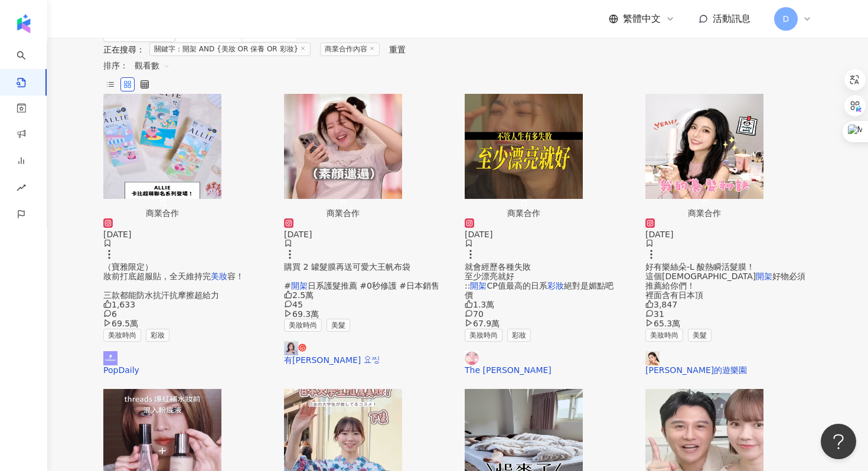 The width and height of the screenshot is (868, 471). What do you see at coordinates (548, 304) in the screenshot?
I see `div: 1.3萬` at bounding box center [548, 304].